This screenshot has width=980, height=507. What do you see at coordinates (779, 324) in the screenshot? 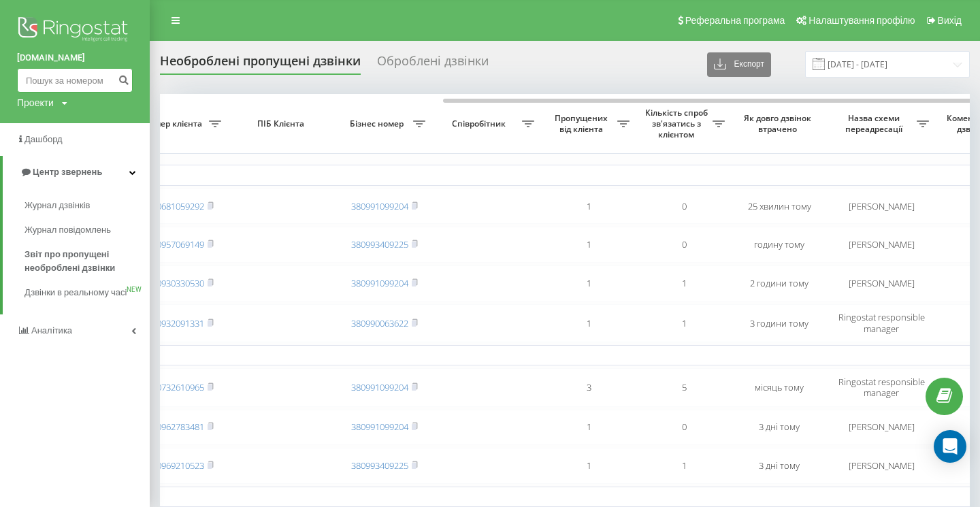
I see `td: 3 години тому` at bounding box center [779, 324].